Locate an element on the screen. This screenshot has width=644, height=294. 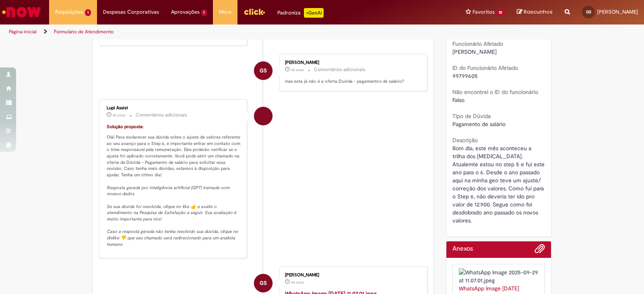
b: Descrição is located at coordinates (465, 140).